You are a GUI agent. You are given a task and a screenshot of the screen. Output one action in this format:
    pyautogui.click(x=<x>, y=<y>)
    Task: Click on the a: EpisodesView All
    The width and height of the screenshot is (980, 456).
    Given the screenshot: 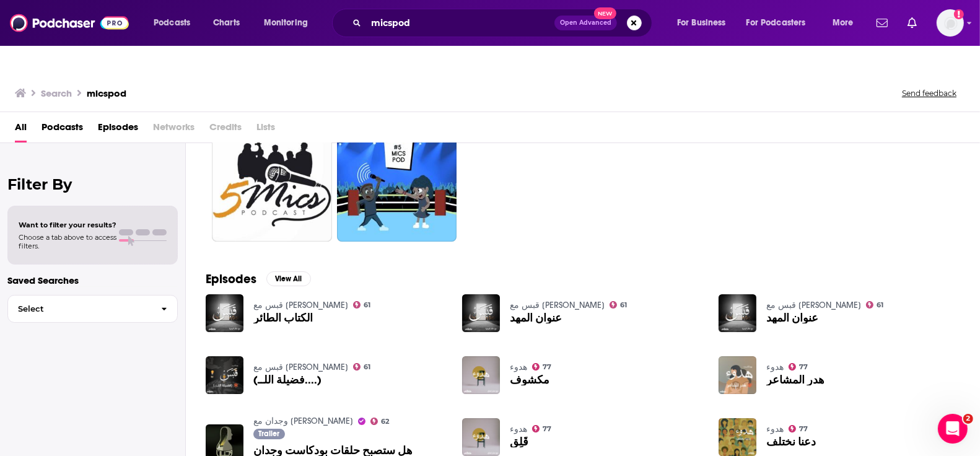 What is the action you would take?
    pyautogui.click(x=259, y=279)
    